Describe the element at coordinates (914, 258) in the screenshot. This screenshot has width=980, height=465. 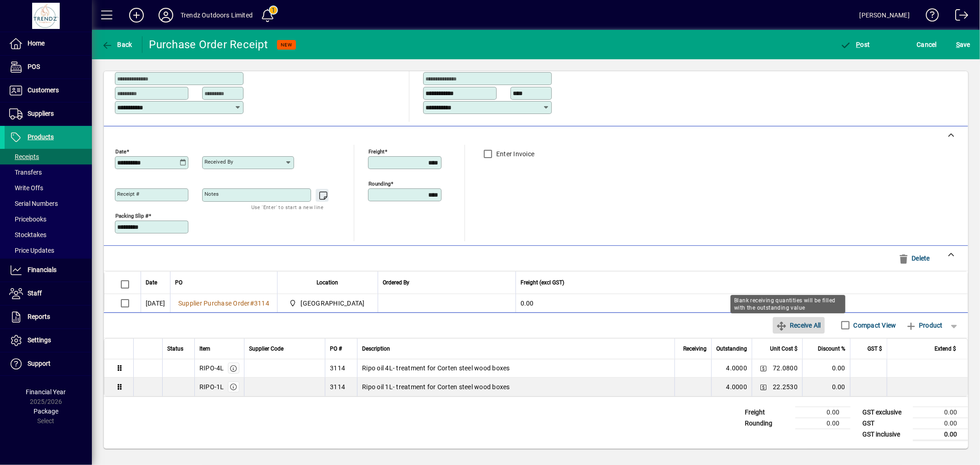
I see `button: Delete` at that location.